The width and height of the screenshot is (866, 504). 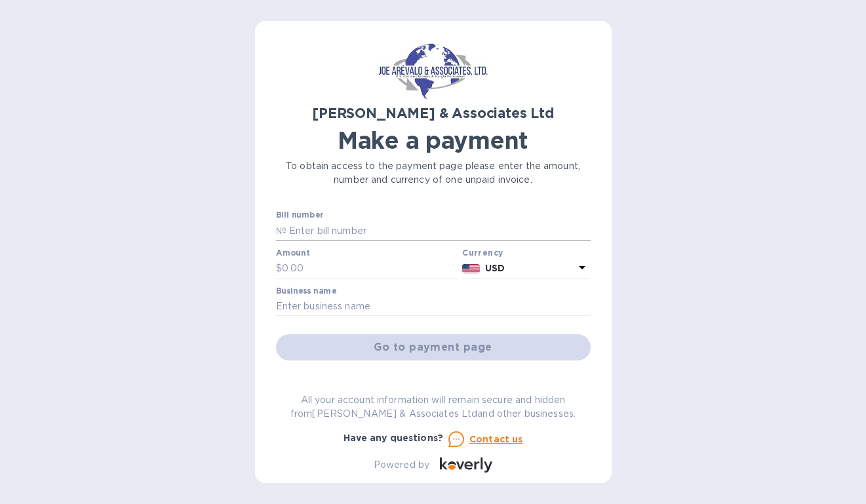 What do you see at coordinates (470, 269) in the screenshot?
I see `img: USD` at bounding box center [470, 269].